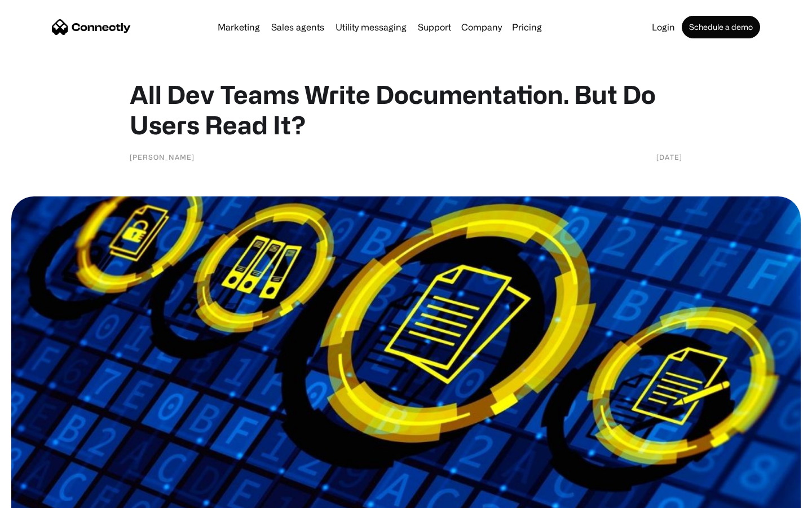  What do you see at coordinates (434, 27) in the screenshot?
I see `a: Support` at bounding box center [434, 27].